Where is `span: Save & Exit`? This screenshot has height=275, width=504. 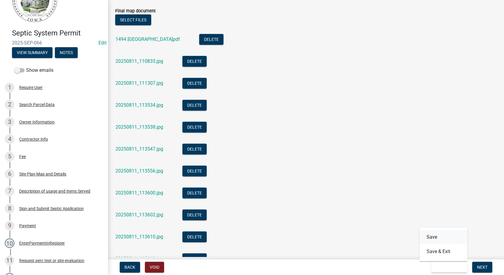
span: Save & Exit is located at coordinates (448, 267).